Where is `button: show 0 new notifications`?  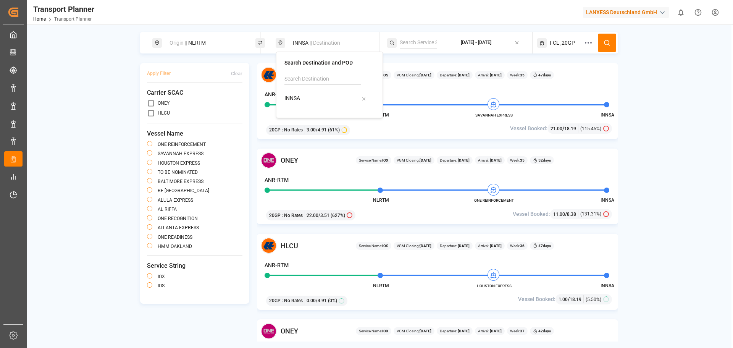 button: show 0 new notifications is located at coordinates (681, 12).